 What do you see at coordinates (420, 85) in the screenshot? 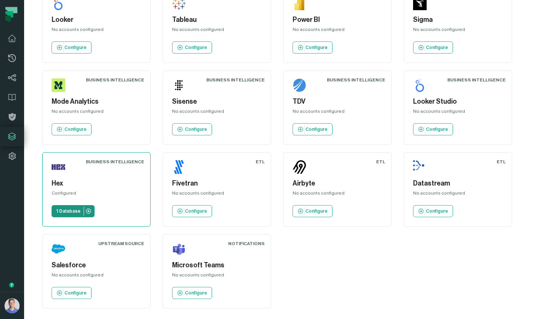
I see `img: Looker Studio` at bounding box center [420, 85].